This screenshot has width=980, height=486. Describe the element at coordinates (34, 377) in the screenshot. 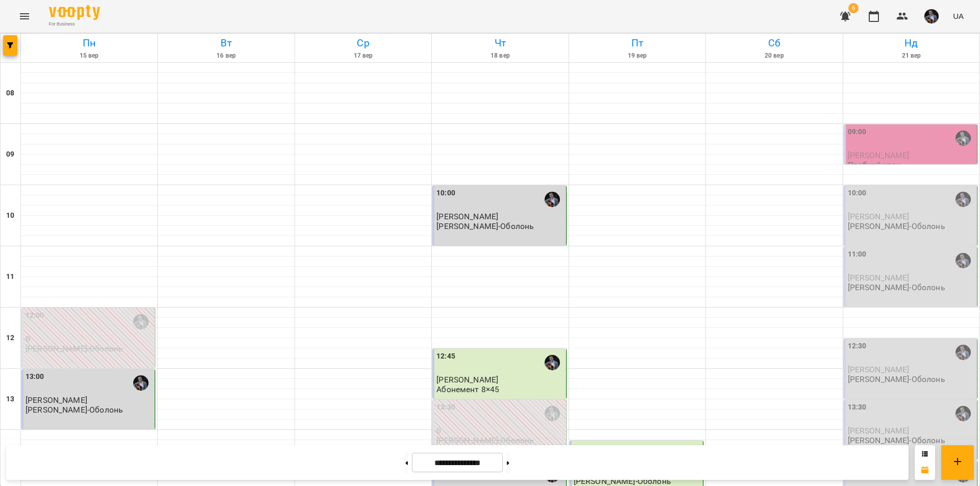

I see `label: 13:00` at that location.